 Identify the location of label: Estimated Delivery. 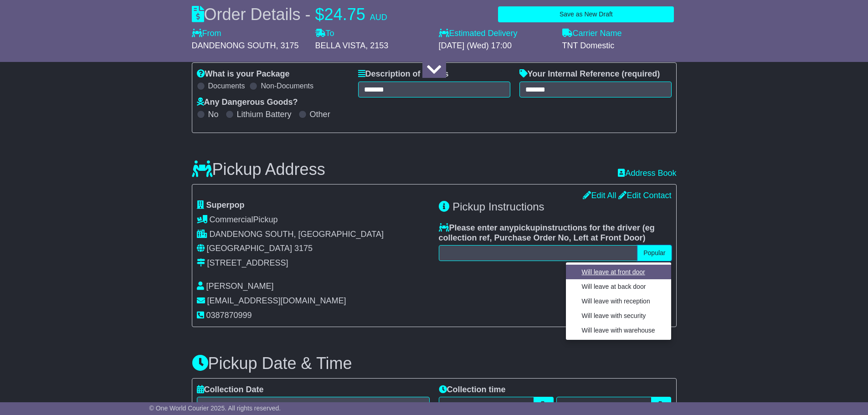
(495, 34).